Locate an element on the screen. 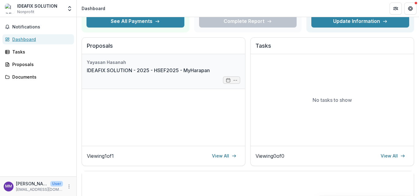  p: Viewing 1 of 1 is located at coordinates (100, 156).